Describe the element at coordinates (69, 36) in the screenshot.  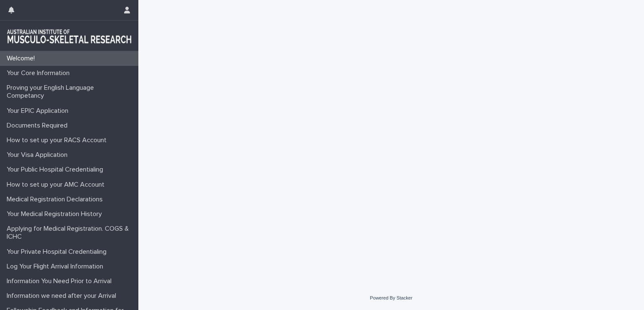
I see `img: 1xcjEmqDTcmQhduivVBy` at that location.